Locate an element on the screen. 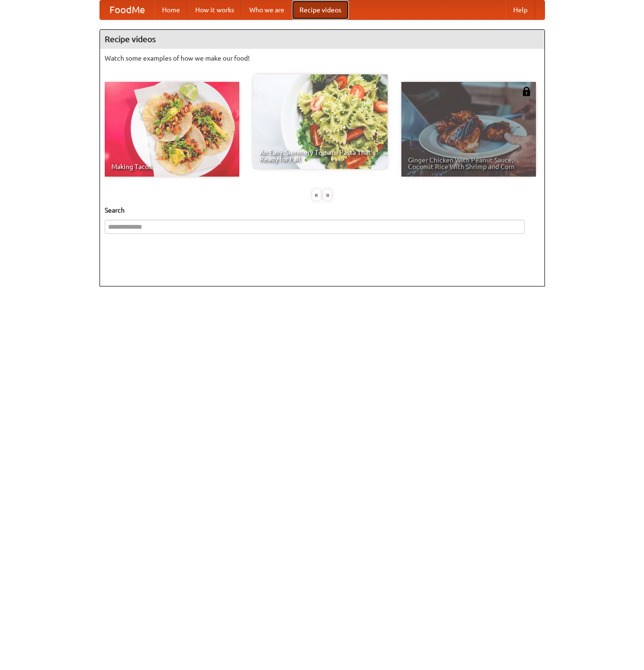 Image resolution: width=644 pixels, height=670 pixels. p: Watch some examples of how we make our food! is located at coordinates (322, 59).